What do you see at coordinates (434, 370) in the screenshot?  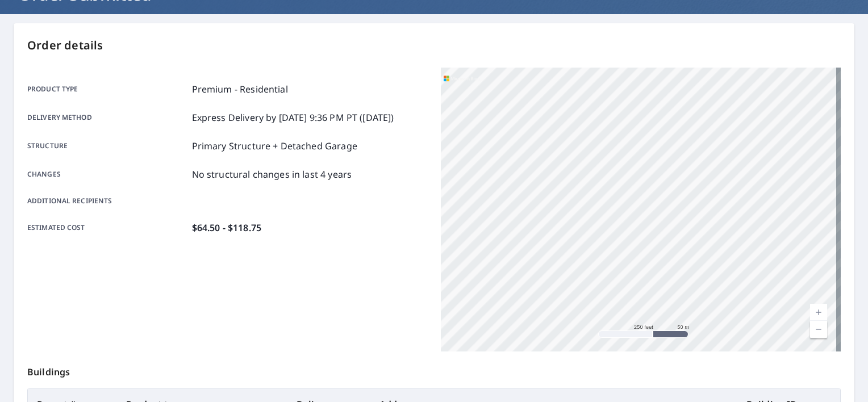 I see `p: Buildings` at bounding box center [434, 370].